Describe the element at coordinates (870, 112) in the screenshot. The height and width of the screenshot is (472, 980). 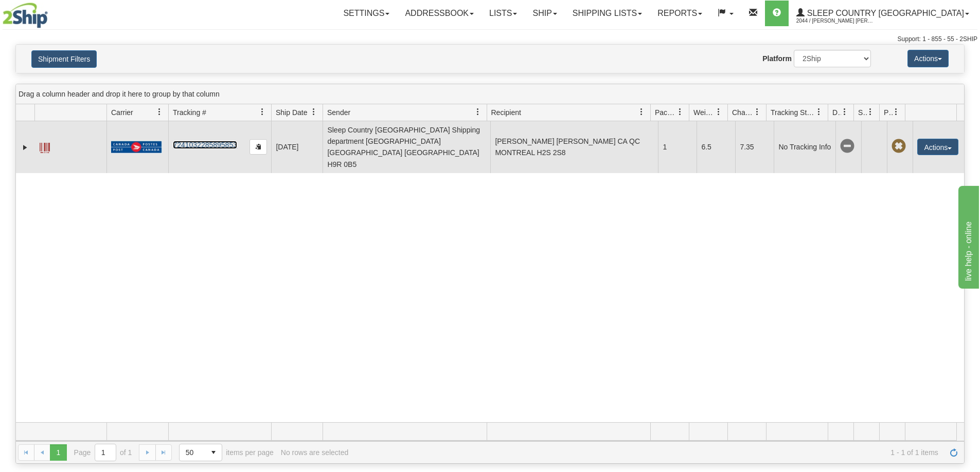
I see `a: Shipment Issues filter column settings` at that location.